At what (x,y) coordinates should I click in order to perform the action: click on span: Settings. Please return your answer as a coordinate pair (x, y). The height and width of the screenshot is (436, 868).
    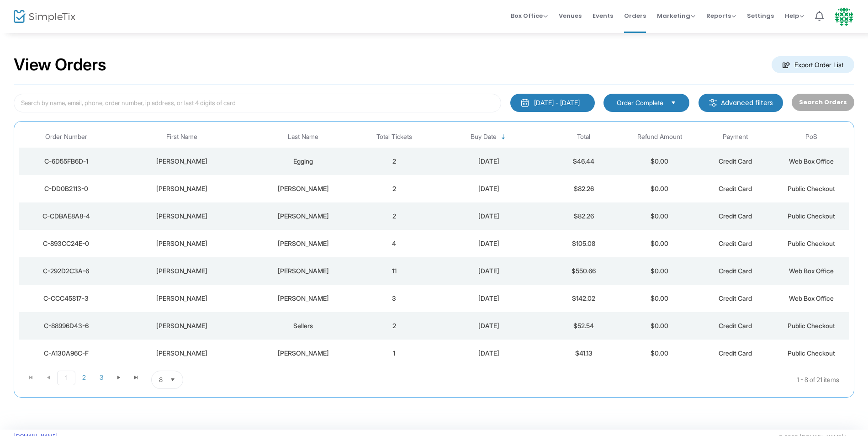
    Looking at the image, I should click on (760, 15).